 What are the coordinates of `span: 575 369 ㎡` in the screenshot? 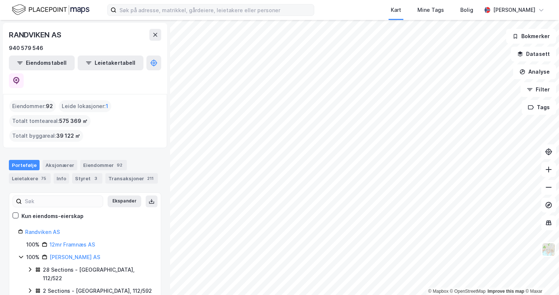 It's located at (73, 121).